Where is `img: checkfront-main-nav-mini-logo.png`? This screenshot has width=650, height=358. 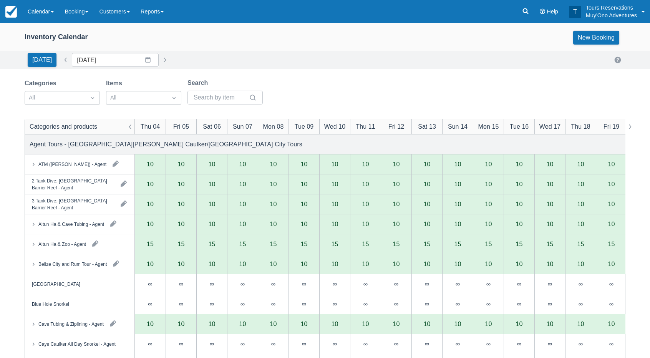
img: checkfront-main-nav-mini-logo.png is located at coordinates (11, 12).